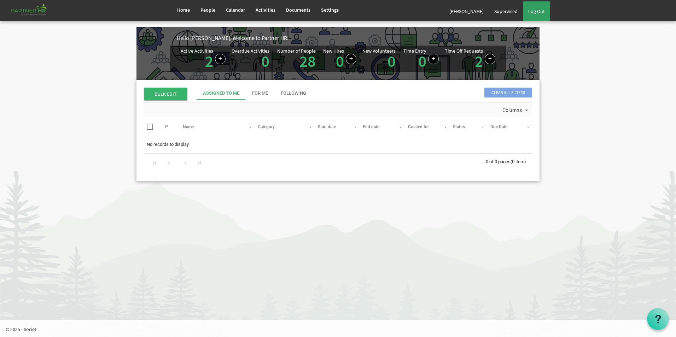  What do you see at coordinates (391, 93) in the screenshot?
I see `div: tab-header` at bounding box center [391, 93].